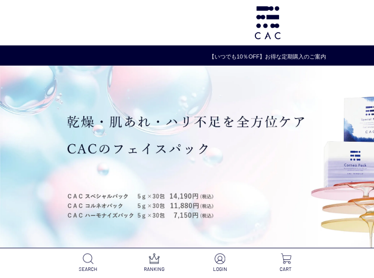 The height and width of the screenshot is (278, 374). What do you see at coordinates (220, 269) in the screenshot?
I see `p: LOGIN` at bounding box center [220, 269].